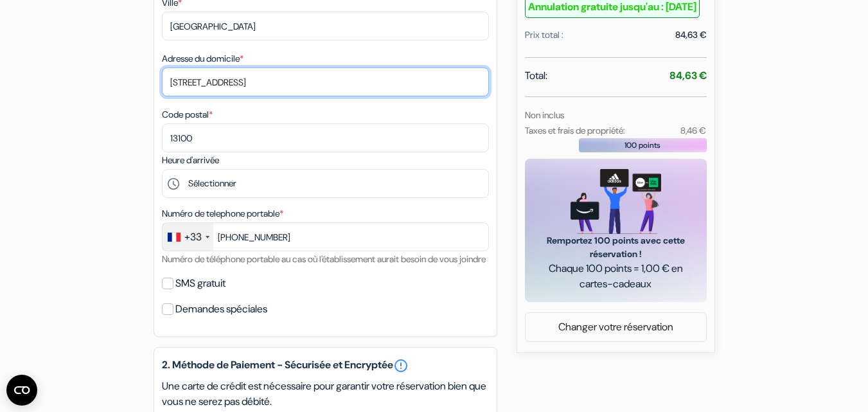 This screenshot has width=868, height=412. What do you see at coordinates (693, 130) in the screenshot?
I see `small: 8,46 €` at bounding box center [693, 130].